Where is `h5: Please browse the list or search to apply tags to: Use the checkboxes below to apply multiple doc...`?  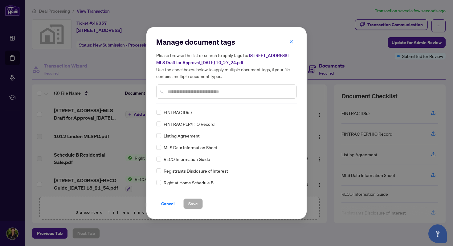 h5: Please browse the list or search to apply tags to: Use the checkboxes below to apply multiple doc... is located at coordinates (227, 66).